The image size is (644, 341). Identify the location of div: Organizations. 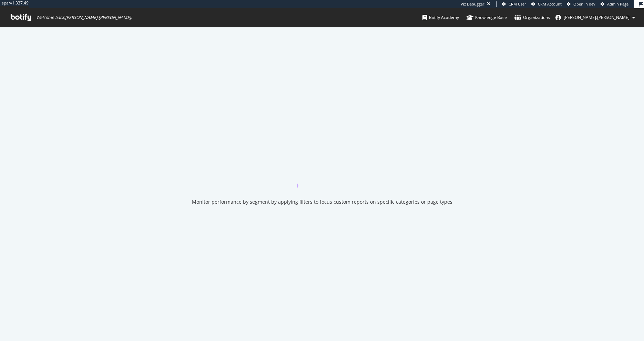
(532, 17).